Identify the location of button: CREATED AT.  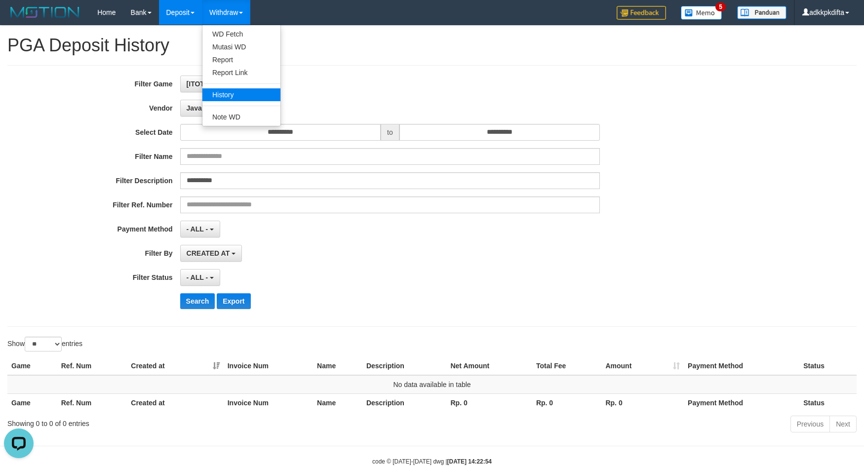
(211, 253).